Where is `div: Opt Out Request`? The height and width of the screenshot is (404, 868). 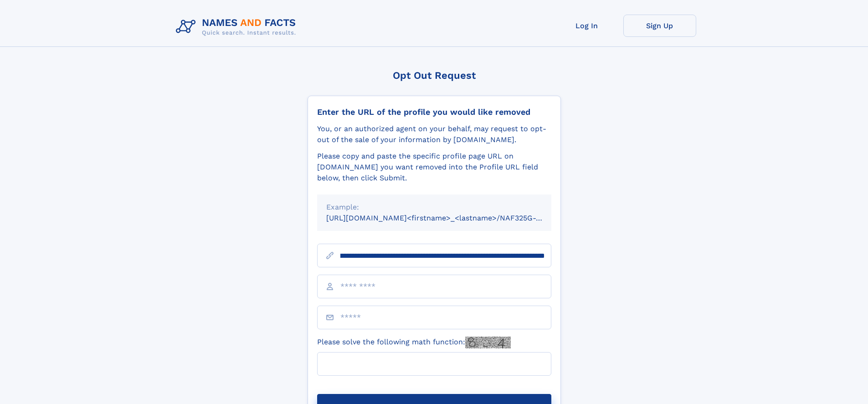 div: Opt Out Request is located at coordinates (434, 75).